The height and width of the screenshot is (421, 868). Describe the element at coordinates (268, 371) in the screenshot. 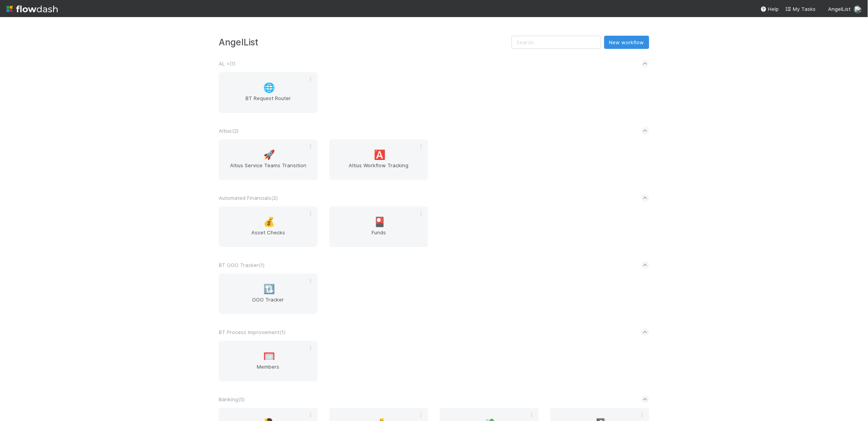

I see `span: Members` at that location.